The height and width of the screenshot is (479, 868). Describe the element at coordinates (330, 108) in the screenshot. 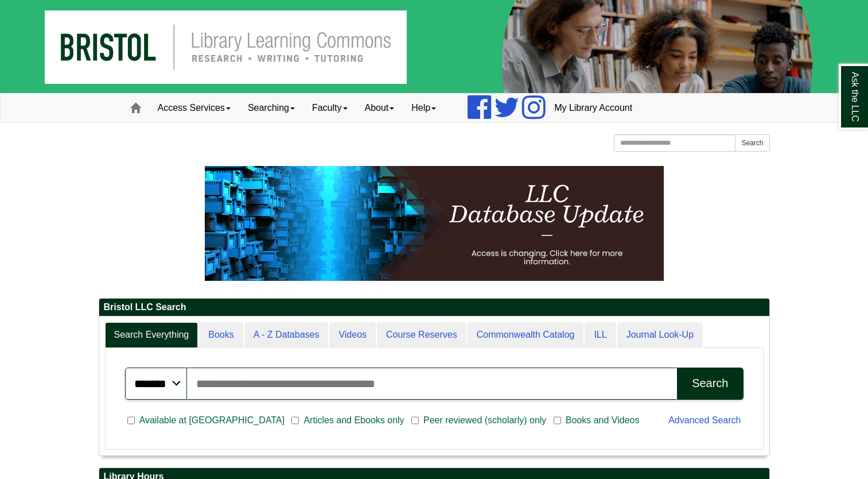

I see `a: Faculty` at that location.